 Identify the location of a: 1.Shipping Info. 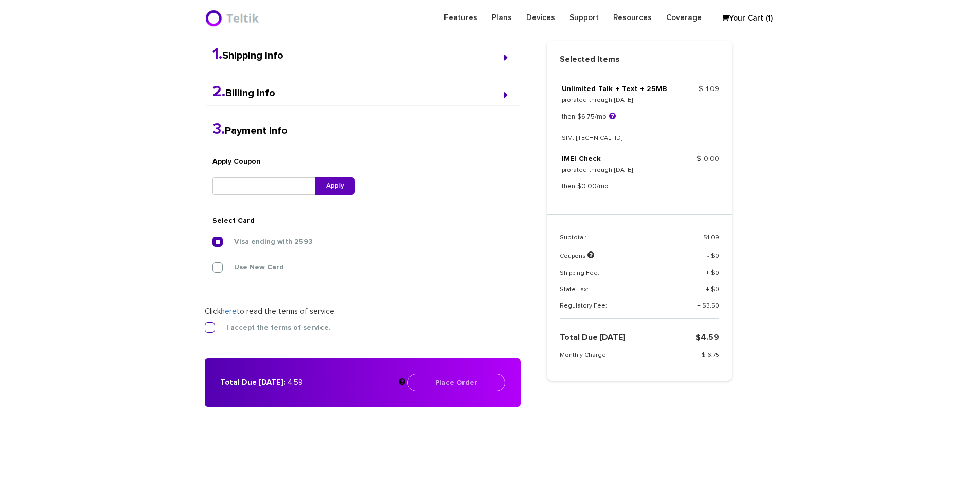
(248, 56).